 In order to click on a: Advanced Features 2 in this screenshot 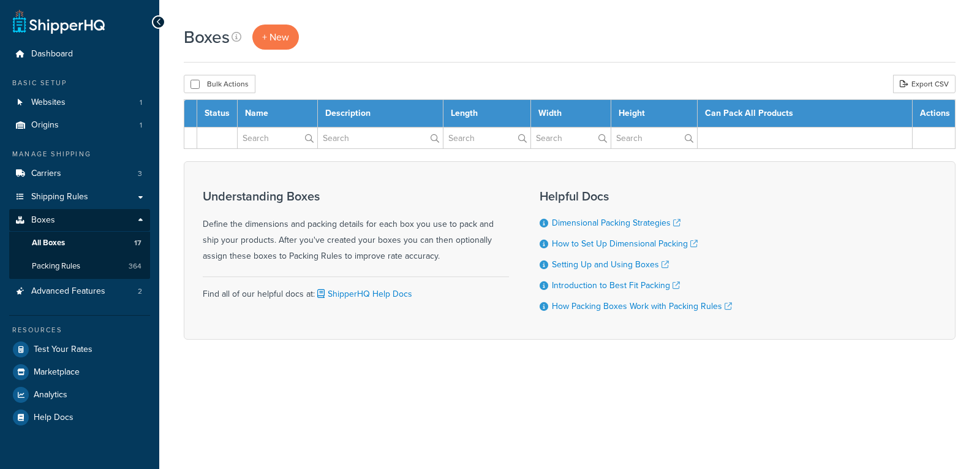, I will do `click(79, 291)`.